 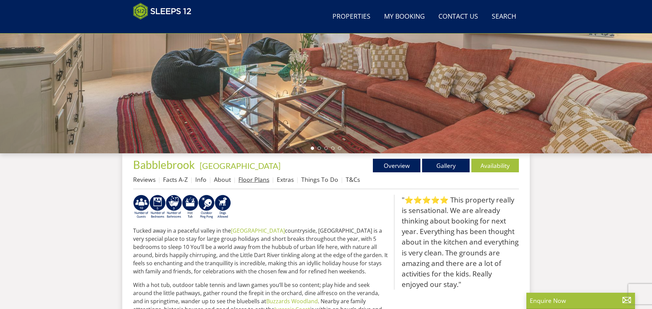 What do you see at coordinates (285, 180) in the screenshot?
I see `a: Extras` at bounding box center [285, 180].